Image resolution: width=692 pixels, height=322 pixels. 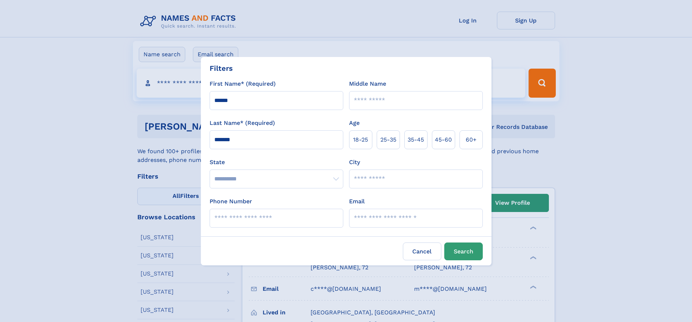 What do you see at coordinates (388, 140) in the screenshot?
I see `span: 25‑35` at bounding box center [388, 140].